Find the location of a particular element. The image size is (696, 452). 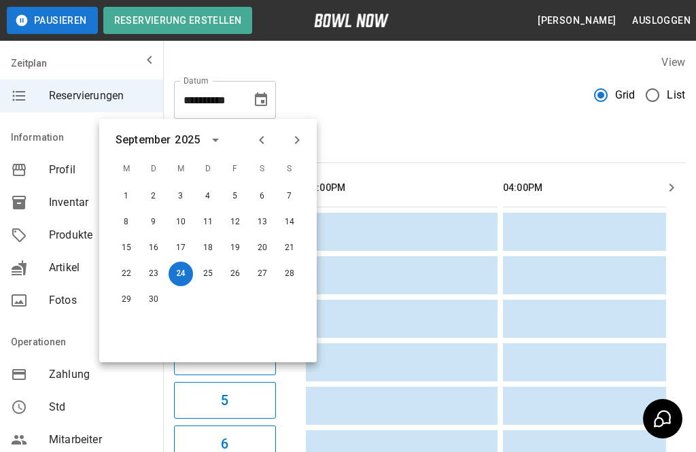

button: Previous month is located at coordinates (262, 140).